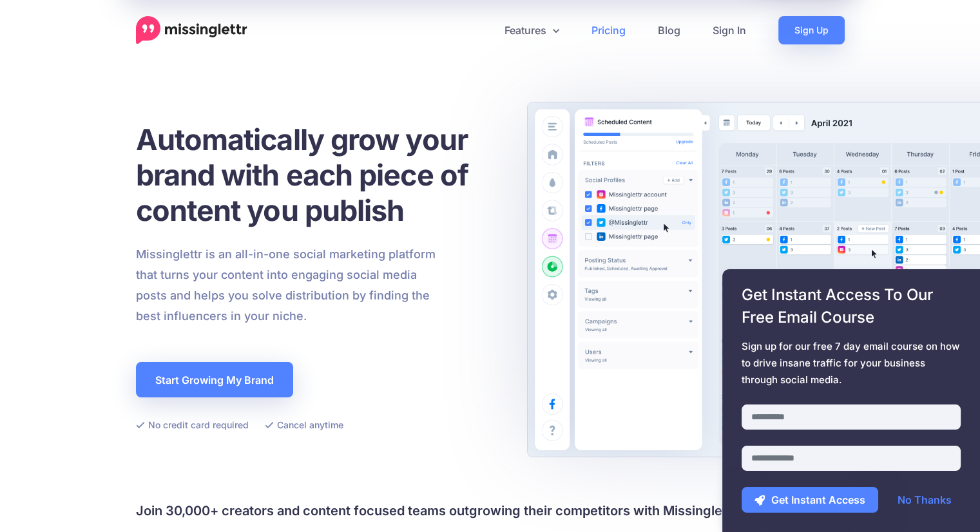  What do you see at coordinates (490, 511) in the screenshot?
I see `h4: Join 30,000+ creators and content focused teams outgrowing their competitors with Missinglettr` at bounding box center [490, 511].